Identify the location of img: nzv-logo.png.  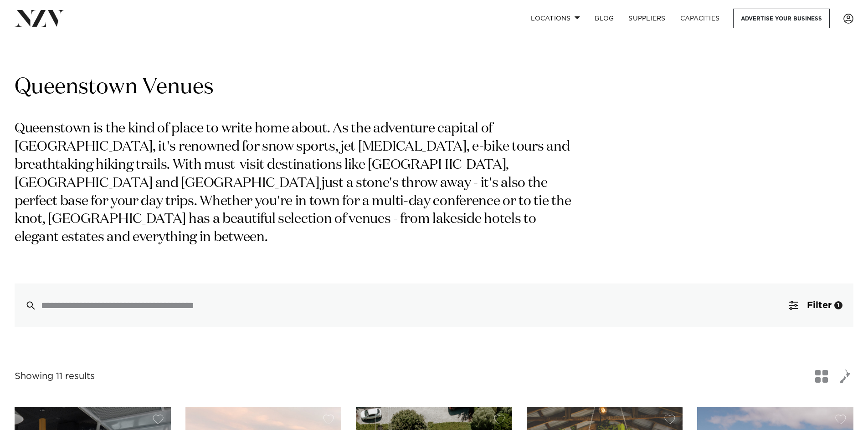
(39, 18).